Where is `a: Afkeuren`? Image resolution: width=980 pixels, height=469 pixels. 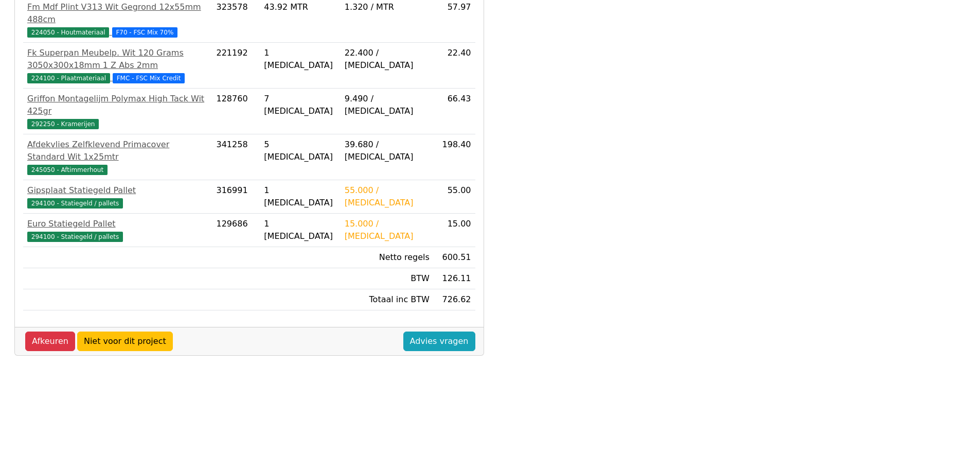 a: Afkeuren is located at coordinates (50, 341).